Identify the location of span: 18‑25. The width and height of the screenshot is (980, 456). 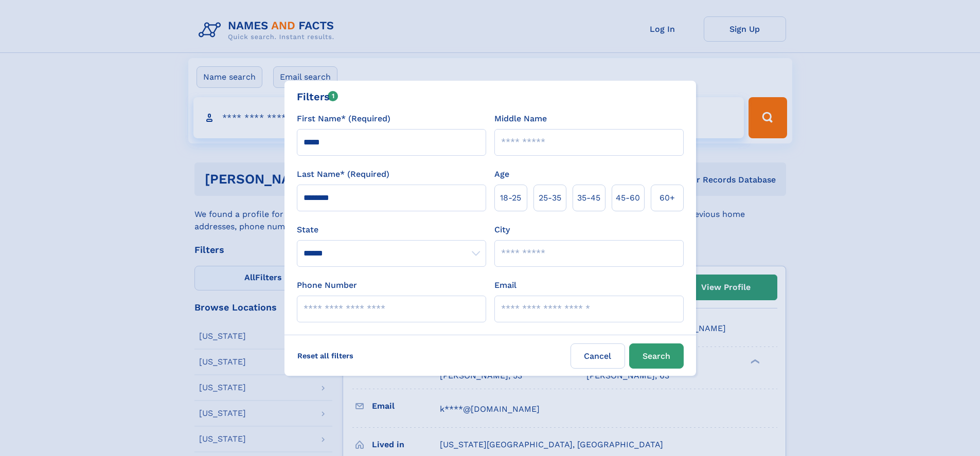
(510, 198).